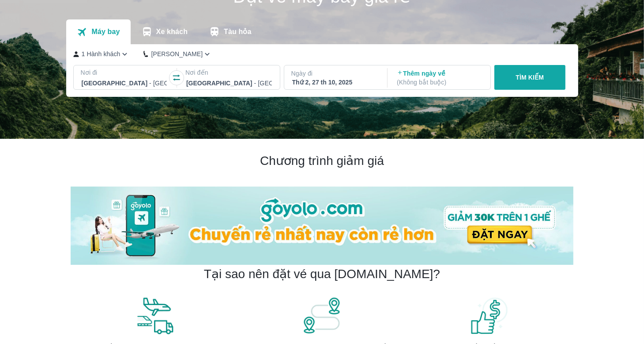  Describe the element at coordinates (440, 82) in the screenshot. I see `p: ( Không bắt buộc )` at that location.